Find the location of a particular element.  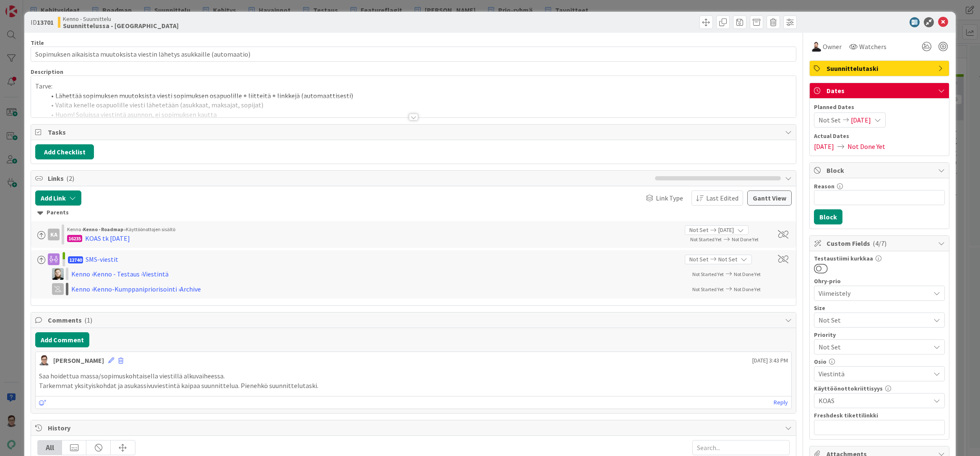

div: Testaustiimi kurkkaa is located at coordinates (879, 259).